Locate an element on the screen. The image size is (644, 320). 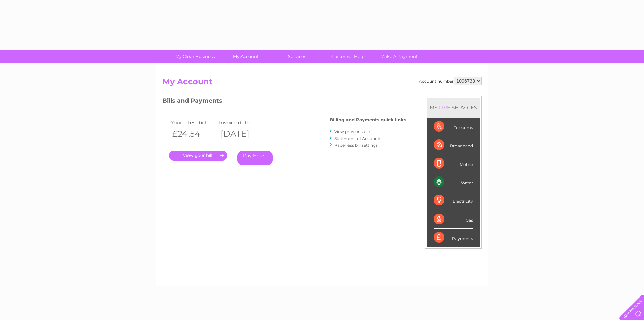
div: Account number is located at coordinates (451, 81).